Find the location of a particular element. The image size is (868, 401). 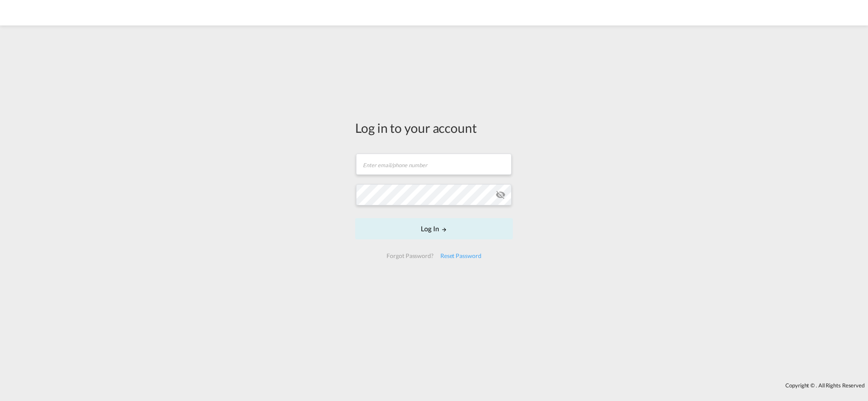

div: Reset Password is located at coordinates (461, 256).